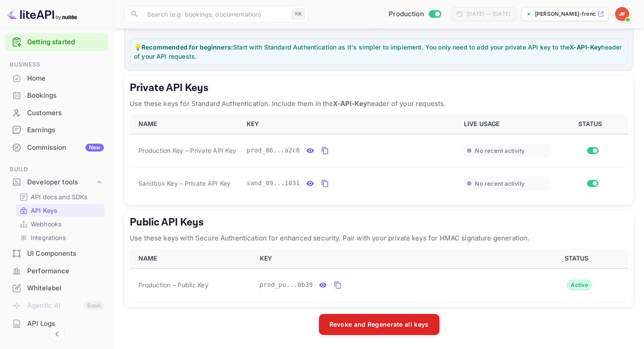 Image resolution: width=644 pixels, height=349 pixels. What do you see at coordinates (42, 14) in the screenshot?
I see `img: LiteAPI logo` at bounding box center [42, 14].